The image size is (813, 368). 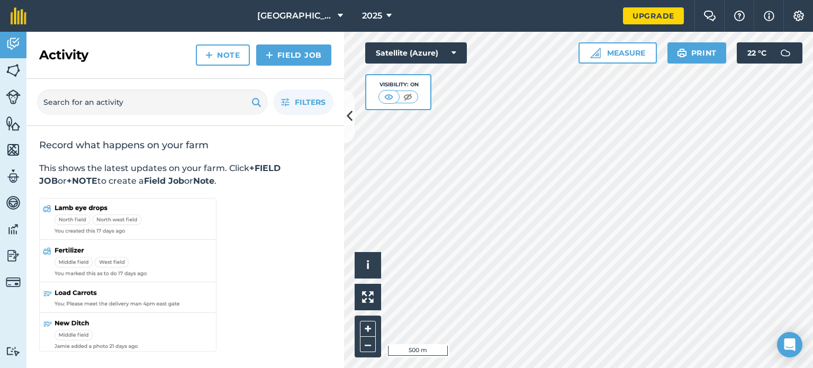 I want to click on img: A cog icon, so click(x=798, y=16).